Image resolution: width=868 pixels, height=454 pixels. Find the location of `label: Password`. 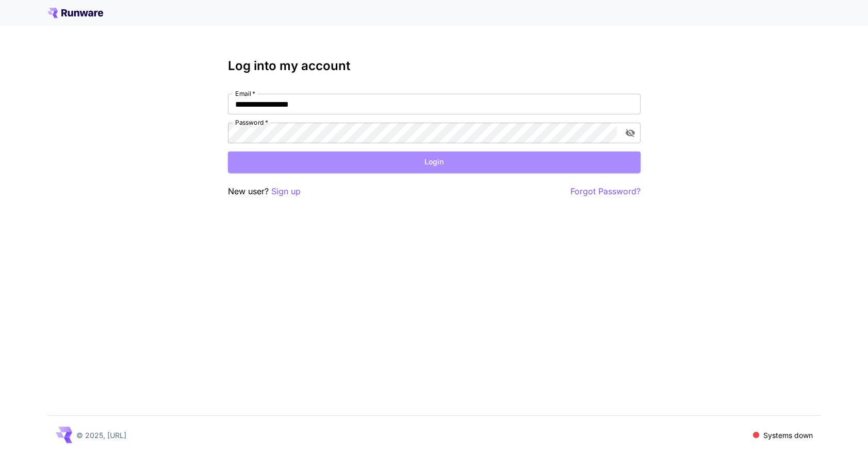

label: Password is located at coordinates (251, 122).